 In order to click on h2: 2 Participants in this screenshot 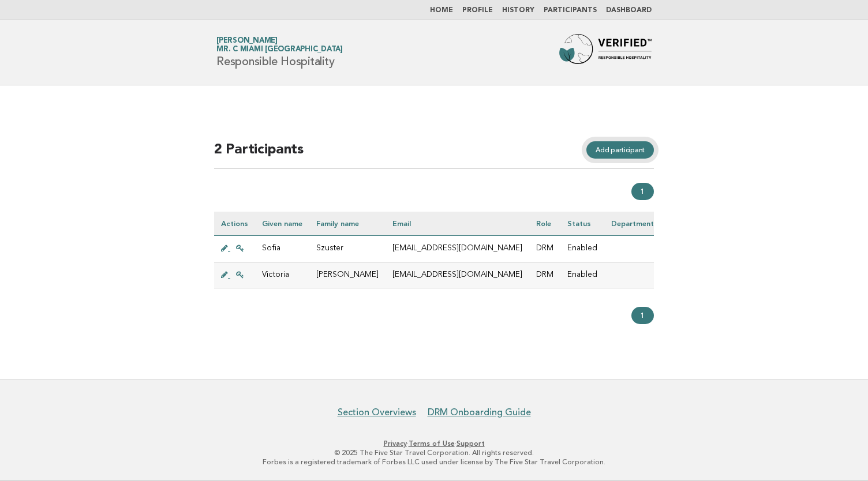, I will do `click(434, 154)`.